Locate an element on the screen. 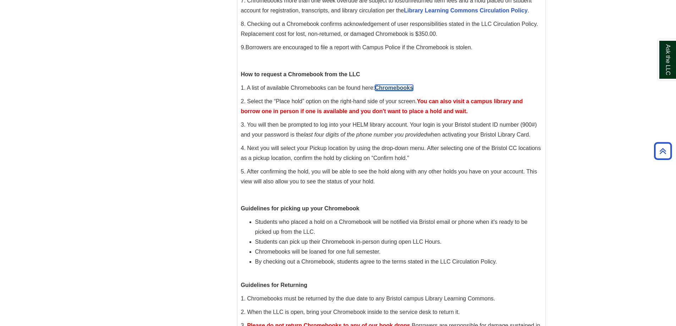 The image size is (676, 326). a: Library Learning Commons Circulation Policy is located at coordinates (466, 10).